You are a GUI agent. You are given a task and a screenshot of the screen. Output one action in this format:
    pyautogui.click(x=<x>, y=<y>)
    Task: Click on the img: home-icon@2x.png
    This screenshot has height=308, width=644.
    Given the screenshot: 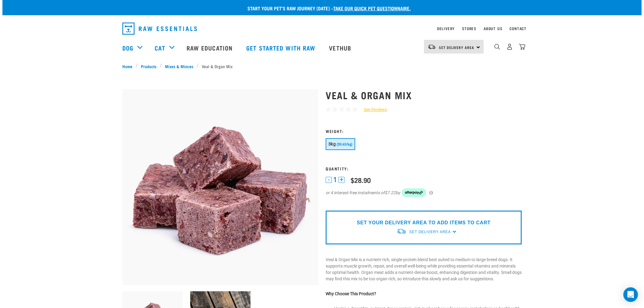 What is the action you would take?
    pyautogui.click(x=521, y=47)
    